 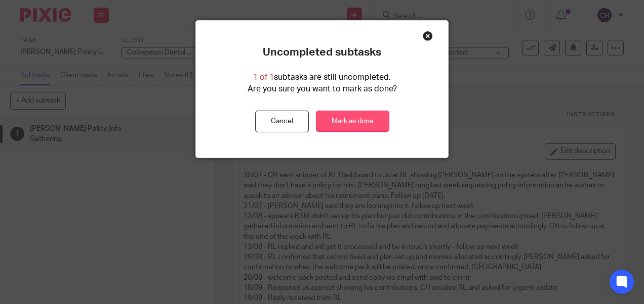 I want to click on div: Close this dialog window, so click(x=428, y=36).